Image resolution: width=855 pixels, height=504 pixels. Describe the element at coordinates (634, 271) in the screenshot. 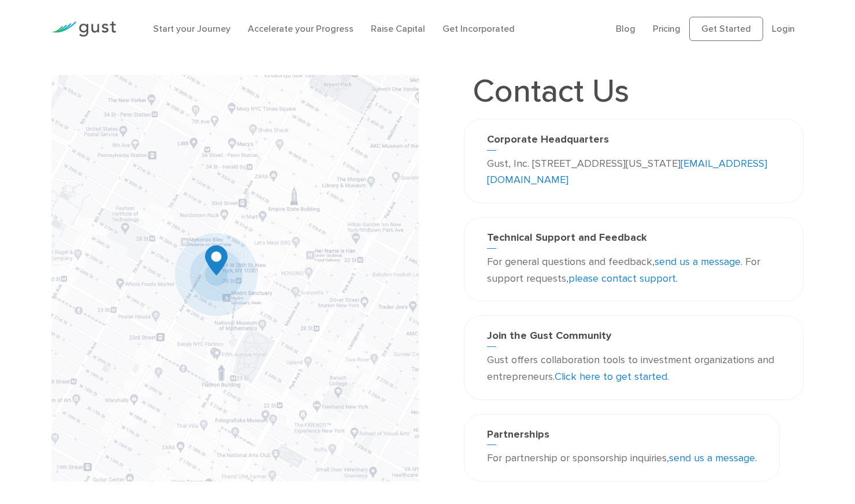

I see `p: For general questions and feedback, . For support requests, .` at that location.